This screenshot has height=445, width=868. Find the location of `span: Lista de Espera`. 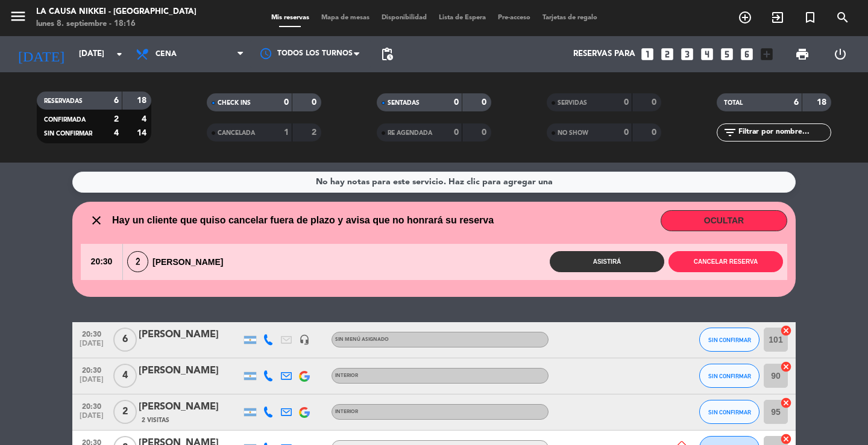

span: Lista de Espera is located at coordinates (462, 17).